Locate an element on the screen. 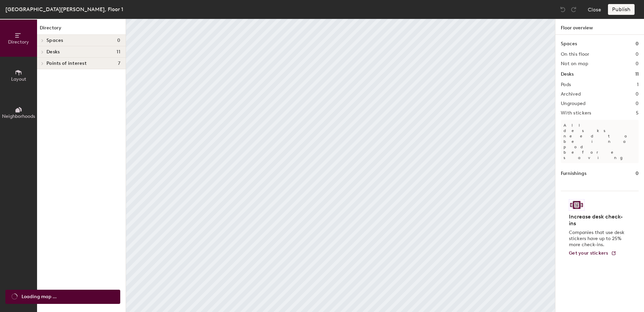  p: Companies that use desk stickers have up to 25% more check-ins. is located at coordinates (598, 238).